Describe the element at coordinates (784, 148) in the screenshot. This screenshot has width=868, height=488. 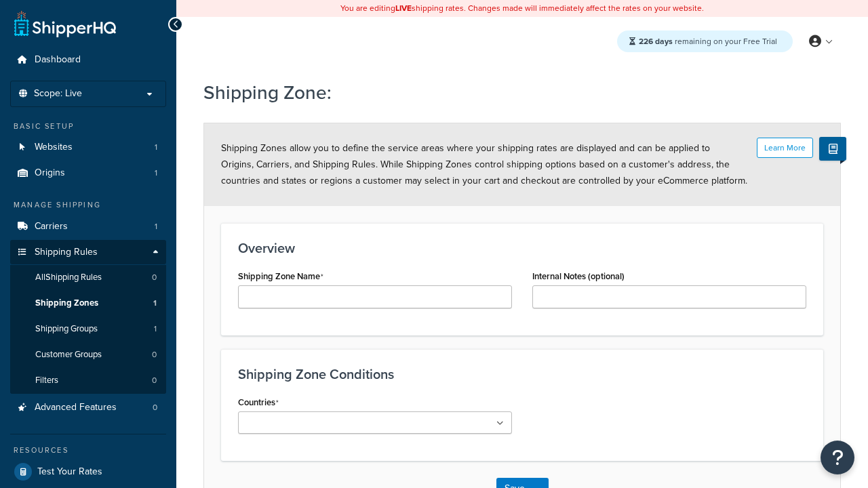
I see `button: Learn More` at that location.